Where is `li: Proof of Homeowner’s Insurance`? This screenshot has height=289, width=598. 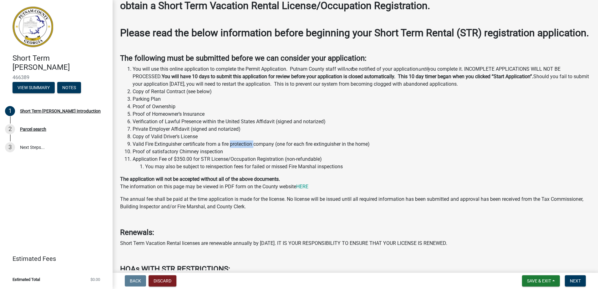 li: Proof of Homeowner’s Insurance is located at coordinates (361, 114).